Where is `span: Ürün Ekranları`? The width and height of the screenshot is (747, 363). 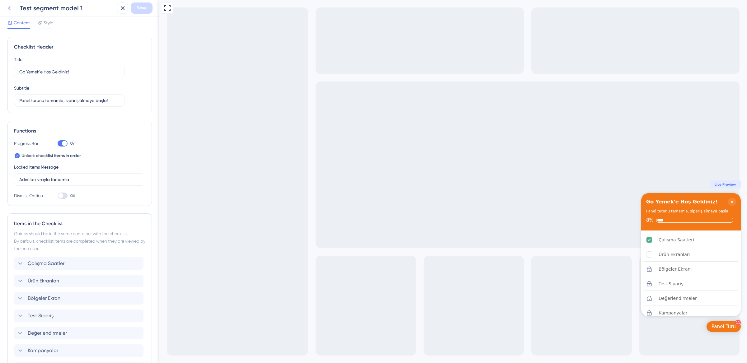
span: Ürün Ekranları is located at coordinates (43, 281).